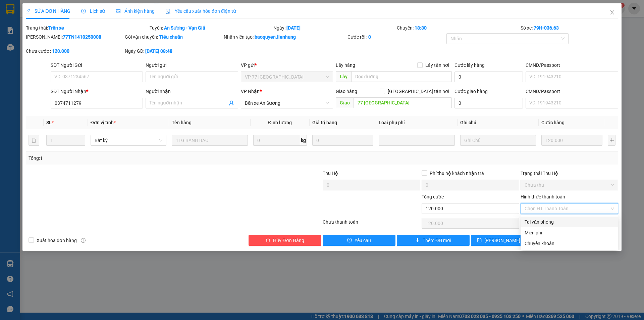  What do you see at coordinates (334, 28) in the screenshot?
I see `div: Ngày:` at bounding box center [334, 28].